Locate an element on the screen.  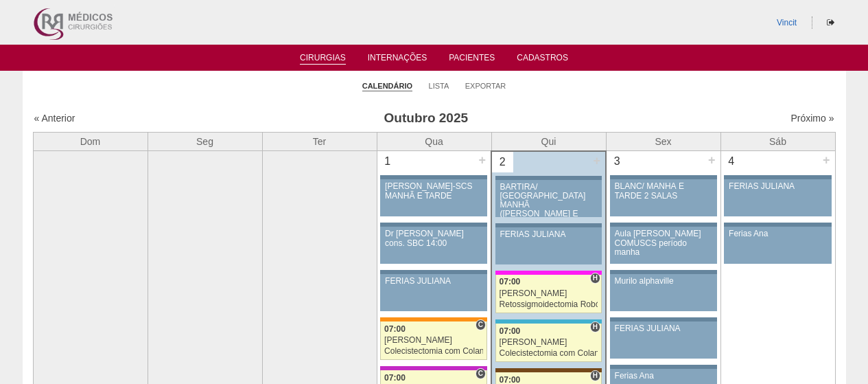
div: 3 is located at coordinates (617, 161).